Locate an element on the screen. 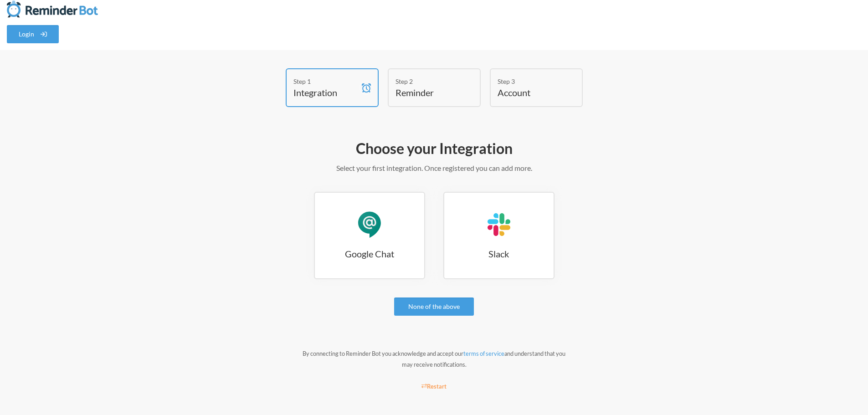 Image resolution: width=868 pixels, height=415 pixels. p: Select your first integration. Once registered you can add more. is located at coordinates (434, 168).